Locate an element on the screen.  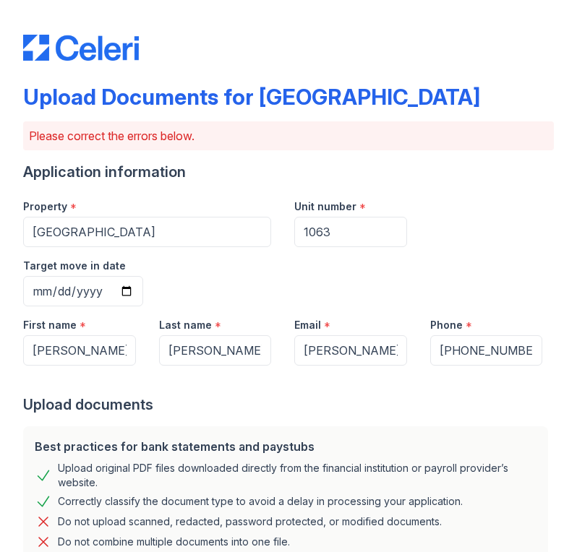
label: Target move in date is located at coordinates (74, 266).